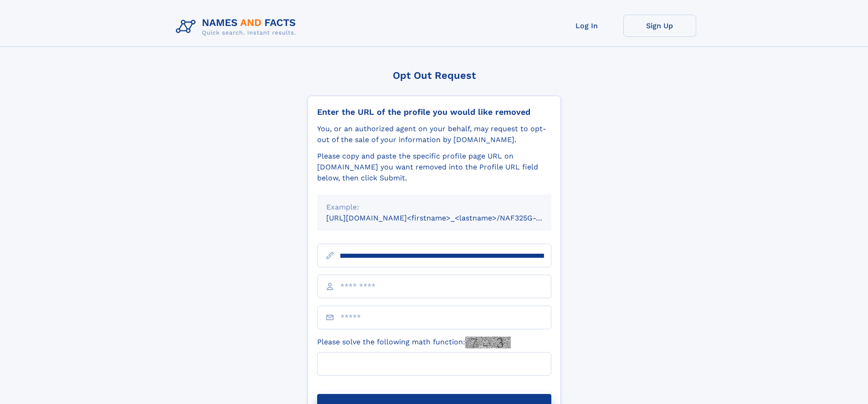 This screenshot has height=404, width=868. What do you see at coordinates (434, 112) in the screenshot?
I see `div: Enter the URL of the profile you would like removed` at bounding box center [434, 112].